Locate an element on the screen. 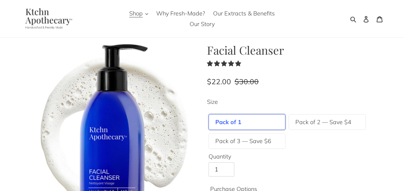 The width and height of the screenshot is (404, 191). a: Why Fresh-Made? is located at coordinates (181, 13).